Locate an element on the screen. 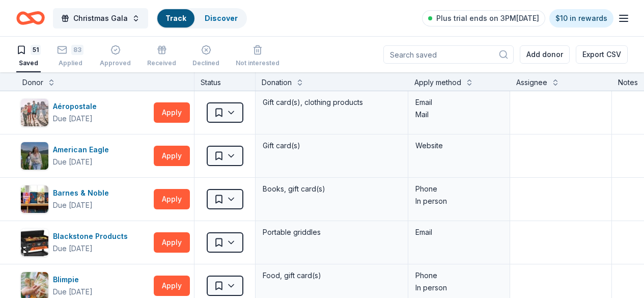  div: Donation is located at coordinates (276, 82).